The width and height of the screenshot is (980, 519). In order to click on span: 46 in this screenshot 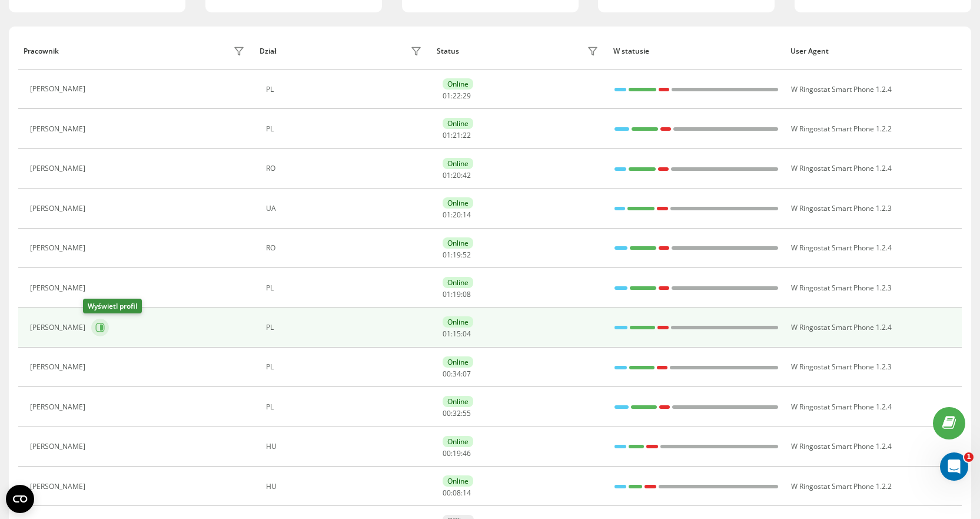, I will do `click(466, 453)`.